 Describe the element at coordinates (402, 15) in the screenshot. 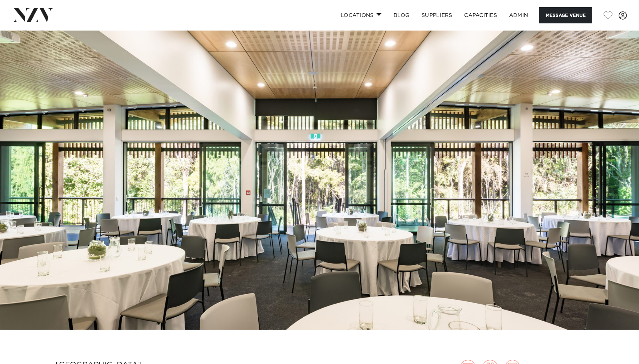

I see `a: BLOG` at that location.